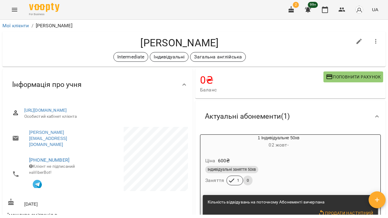 This screenshot has width=388, height=218. I want to click on h4: 0 ₴, so click(261, 80).